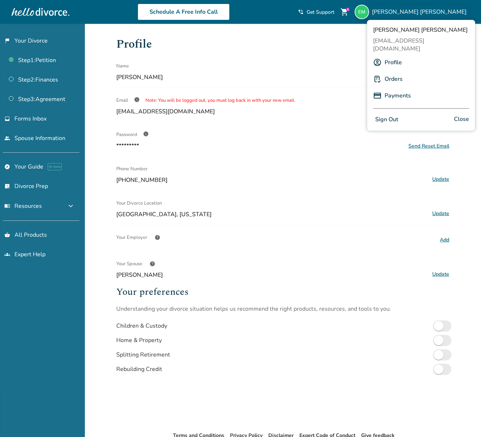  Describe the element at coordinates (54, 167) in the screenshot. I see `span: AI beta` at that location.